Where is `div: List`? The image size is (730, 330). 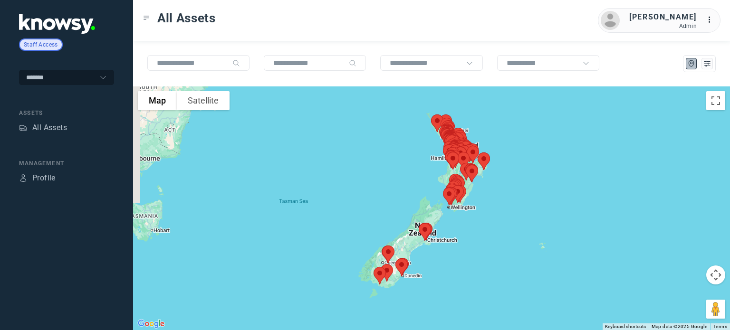
div: List is located at coordinates (707, 64).